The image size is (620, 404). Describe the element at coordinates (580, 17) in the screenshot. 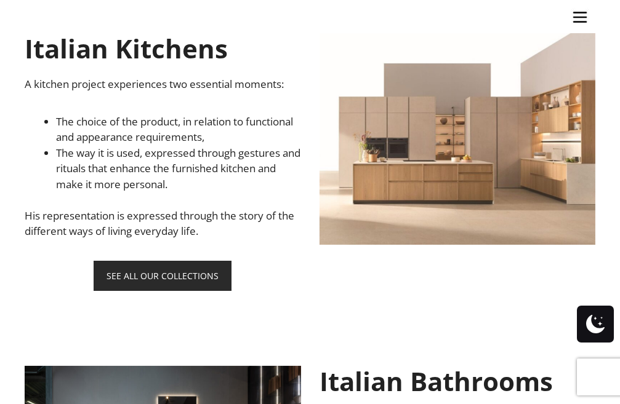

I see `img: burger-menu-svgrepo-com-30x30.jpg` at that location.